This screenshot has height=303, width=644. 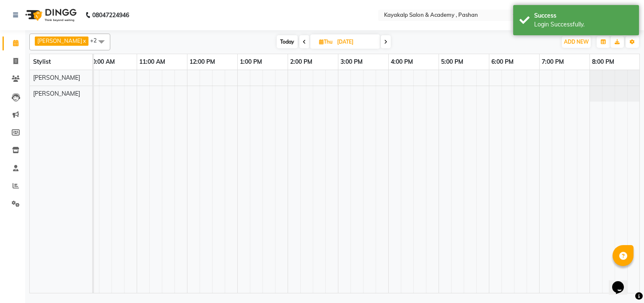 What do you see at coordinates (351, 62) in the screenshot?
I see `a: 3:00 PM` at bounding box center [351, 62].